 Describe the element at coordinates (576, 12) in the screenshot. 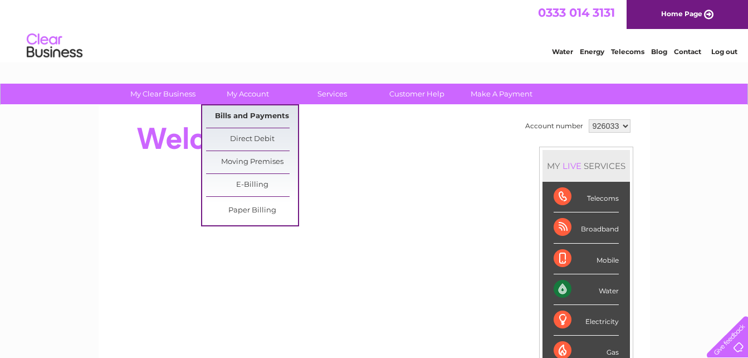

I see `a: 0333 014 3131` at that location.